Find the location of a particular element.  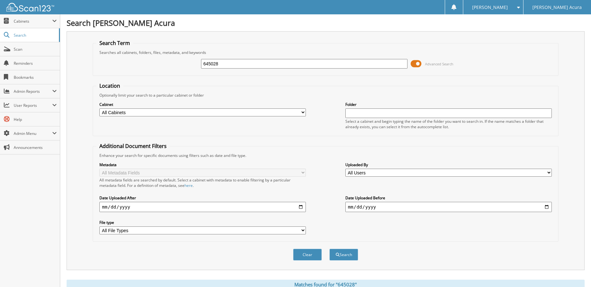

label: File type is located at coordinates (203, 222).